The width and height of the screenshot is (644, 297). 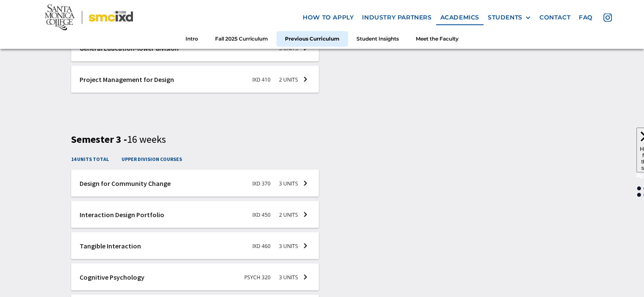 I want to click on h4: 14 units total, so click(x=90, y=159).